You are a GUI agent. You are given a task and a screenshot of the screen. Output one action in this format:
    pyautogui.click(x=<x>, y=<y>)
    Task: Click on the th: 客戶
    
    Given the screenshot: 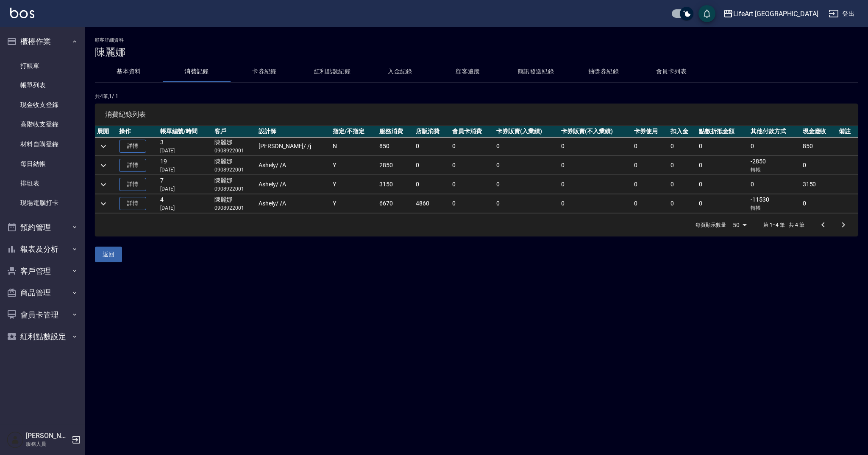 What is the action you would take?
    pyautogui.click(x=234, y=131)
    